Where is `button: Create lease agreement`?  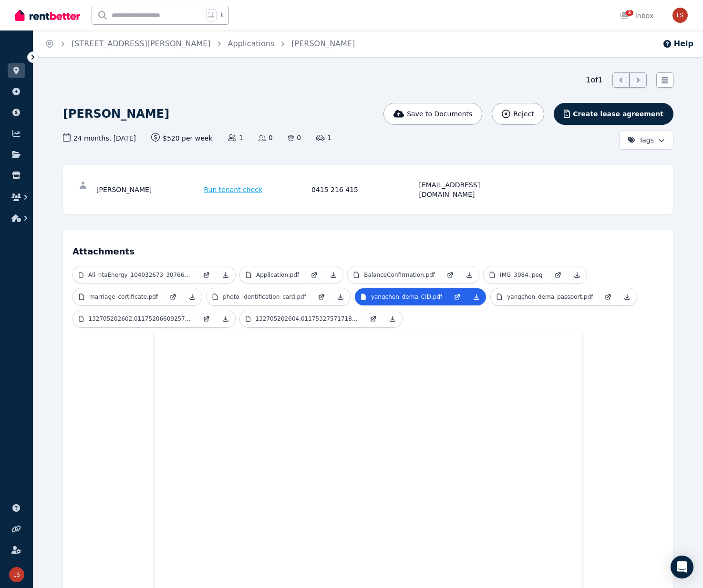 button: Create lease agreement is located at coordinates (613, 114).